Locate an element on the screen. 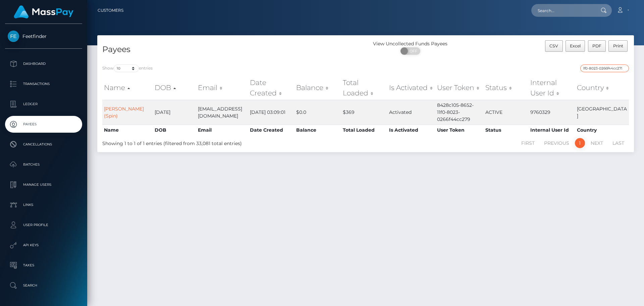 This screenshot has width=644, height=306. p: Search is located at coordinates (44, 286).